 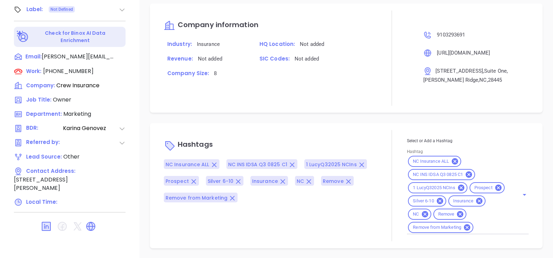 I want to click on div: NC INS IDSA Q3 0825 C1, so click(x=441, y=175).